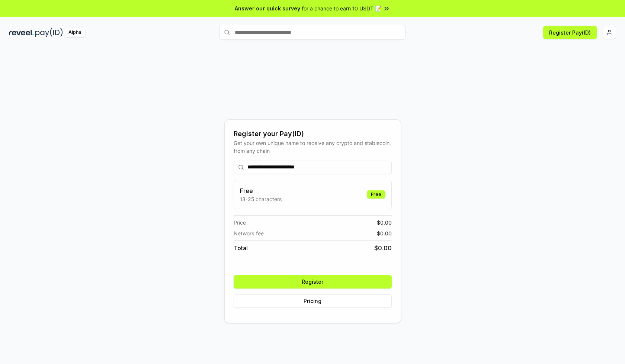  I want to click on button: Register, so click(312, 282).